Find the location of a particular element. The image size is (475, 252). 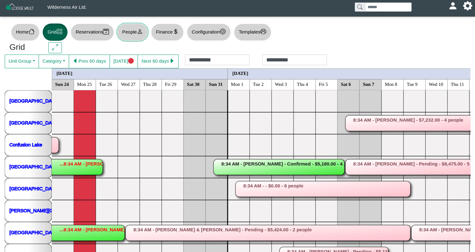

text: Sun 31 is located at coordinates (216, 84).